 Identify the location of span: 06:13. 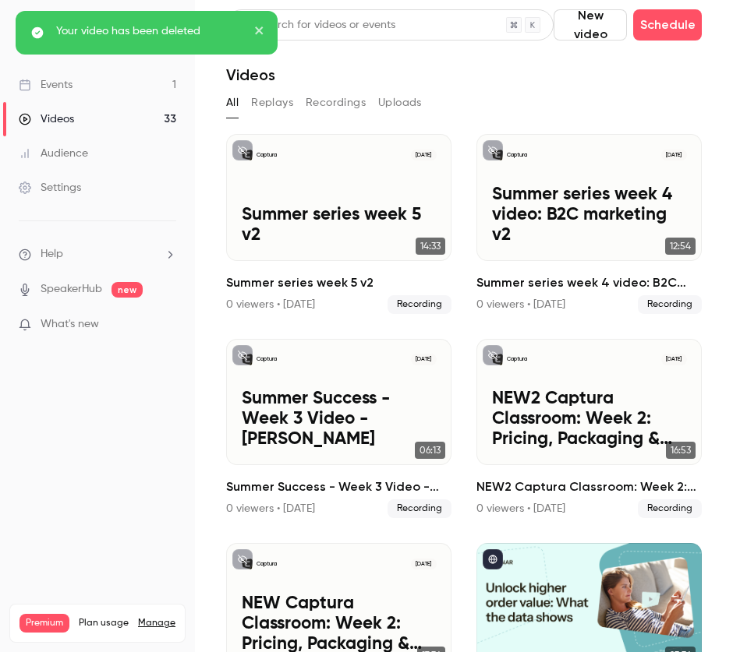
(429, 450).